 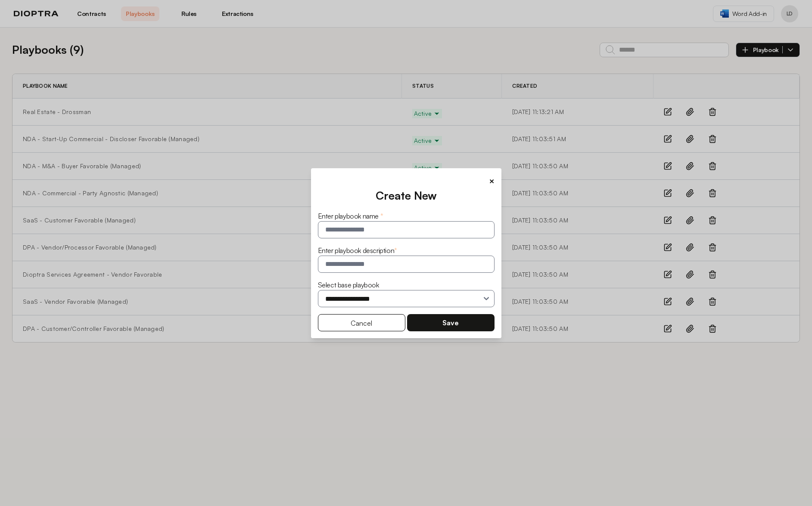 I want to click on button: Save, so click(x=450, y=323).